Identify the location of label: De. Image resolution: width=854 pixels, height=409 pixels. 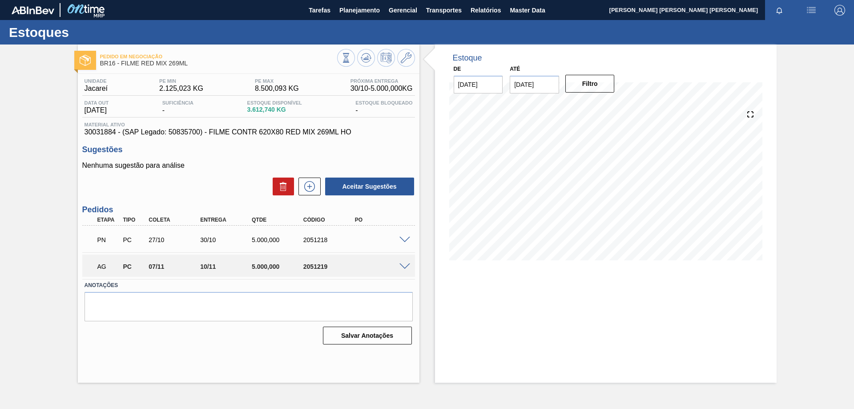
(457, 69).